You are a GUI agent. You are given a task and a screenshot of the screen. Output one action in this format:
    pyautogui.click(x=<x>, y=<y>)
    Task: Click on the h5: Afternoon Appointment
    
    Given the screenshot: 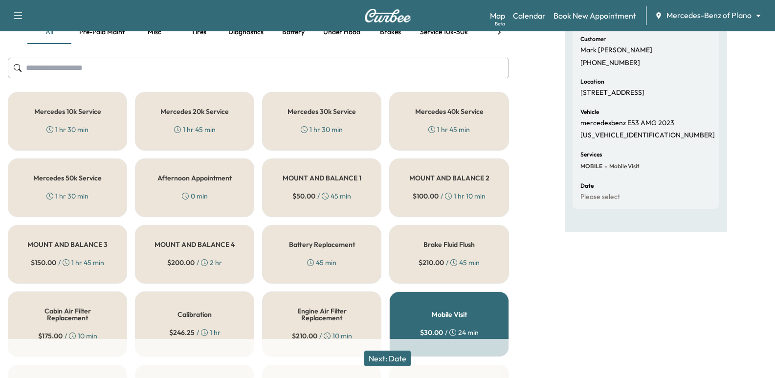 What is the action you would take?
    pyautogui.click(x=195, y=178)
    